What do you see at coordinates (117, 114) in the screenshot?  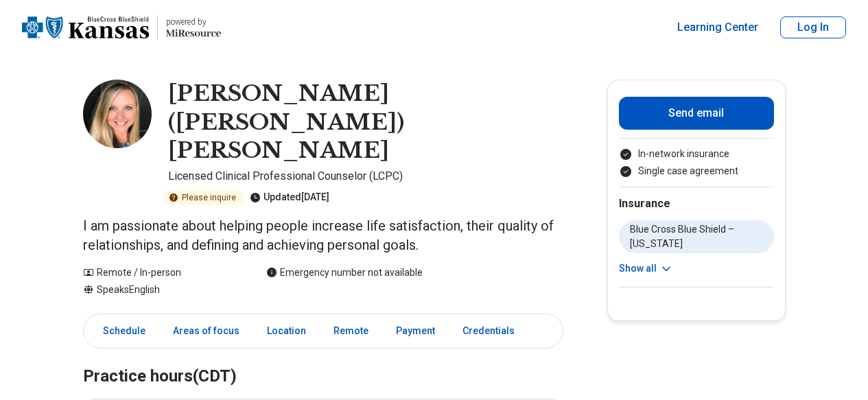 I see `img: Angela Hullinger, Licensed Clinical Professional Counselor (LCPC)` at bounding box center [117, 114].